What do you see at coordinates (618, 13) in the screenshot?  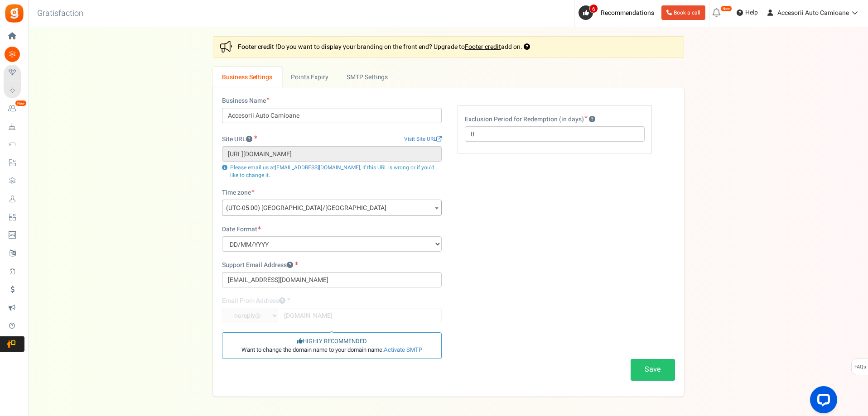 I see `a: 6 Recommendations` at bounding box center [618, 13].